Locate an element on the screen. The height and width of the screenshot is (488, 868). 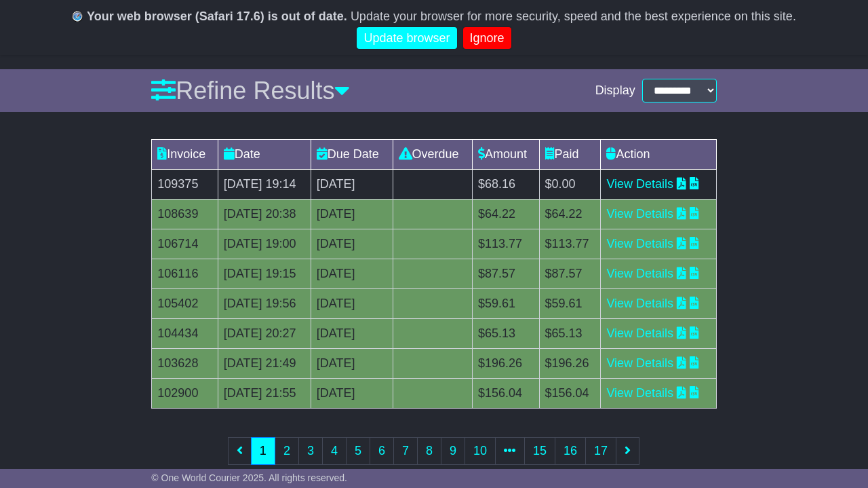
td: Due Date is located at coordinates (351, 155).